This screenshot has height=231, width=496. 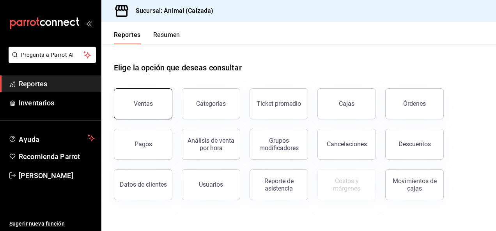 What do you see at coordinates (143, 185) in the screenshot?
I see `div: Datos de clientes` at bounding box center [143, 185].